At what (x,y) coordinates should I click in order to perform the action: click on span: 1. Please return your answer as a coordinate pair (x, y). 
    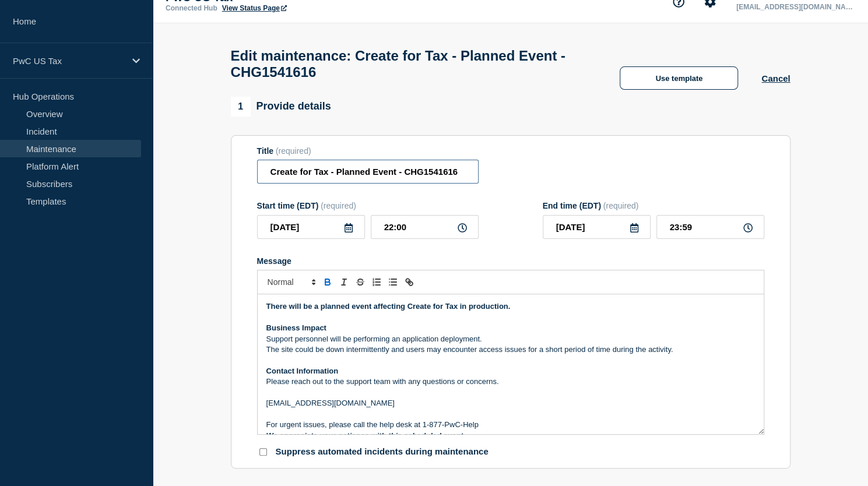
    Looking at the image, I should click on (241, 107).